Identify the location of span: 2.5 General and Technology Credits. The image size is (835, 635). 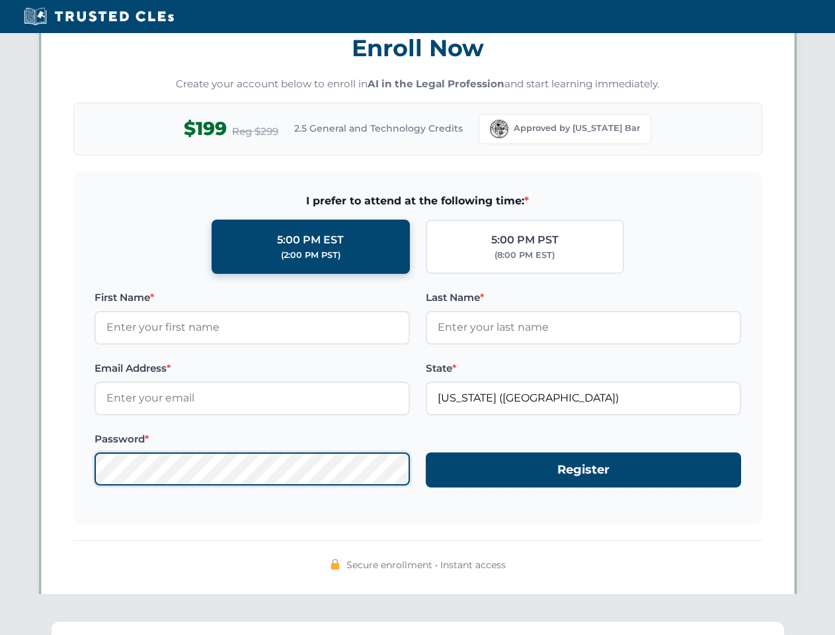
(378, 128).